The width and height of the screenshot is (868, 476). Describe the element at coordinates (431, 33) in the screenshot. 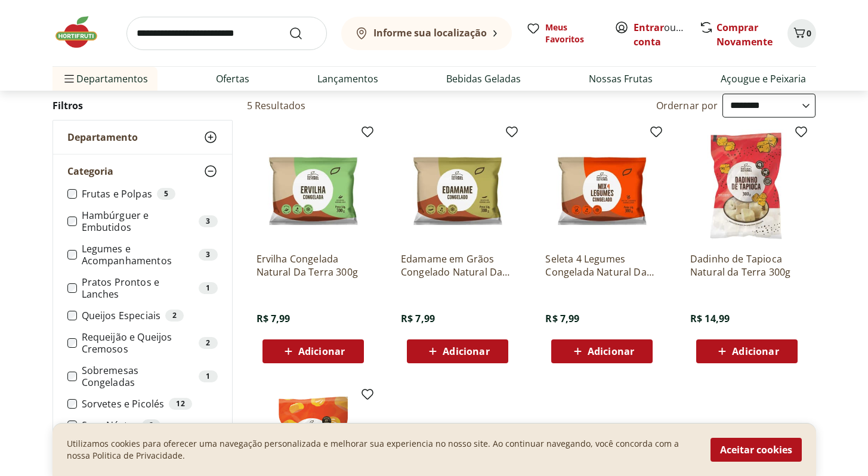

I see `b: Informe sua localização` at that location.